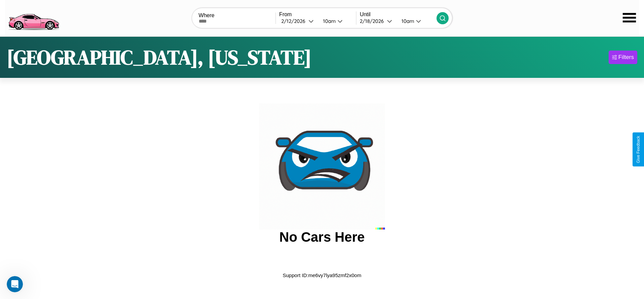  What do you see at coordinates (322, 166) in the screenshot?
I see `img: car` at bounding box center [322, 166].